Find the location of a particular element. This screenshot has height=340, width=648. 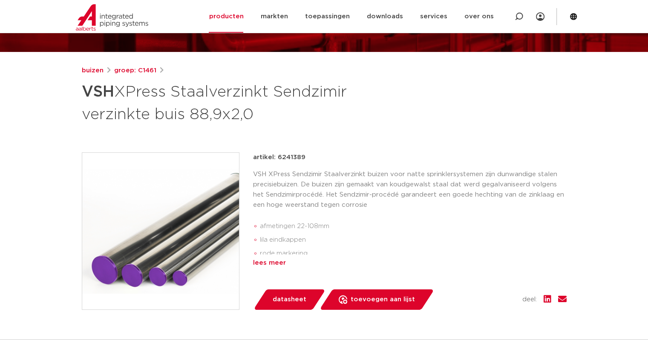

p: VSH XPress Sendzimir Staalverzinkt buizen voor natte sprinklersystemen zijn dunwandige stalen pre... is located at coordinates (410, 190).